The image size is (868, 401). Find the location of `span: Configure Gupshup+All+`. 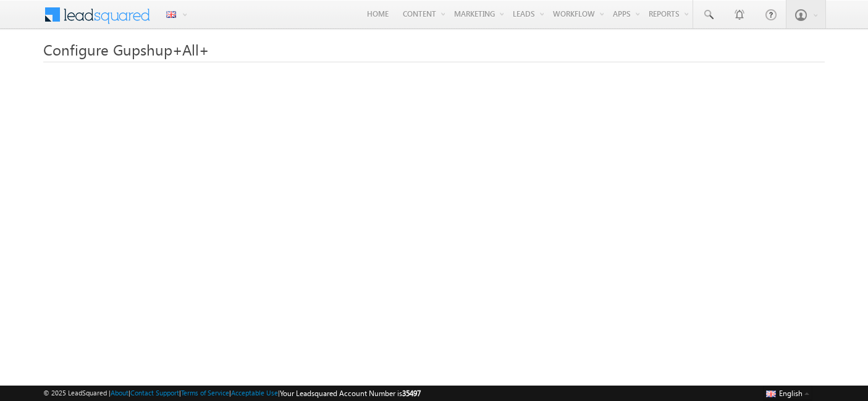

span: Configure Gupshup+All+ is located at coordinates (126, 49).